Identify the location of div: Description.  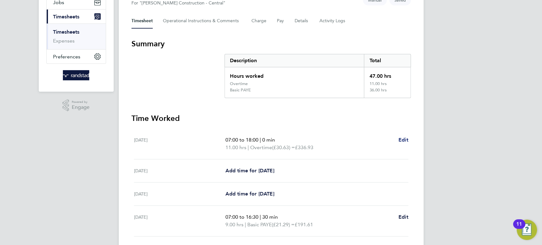
(294, 61).